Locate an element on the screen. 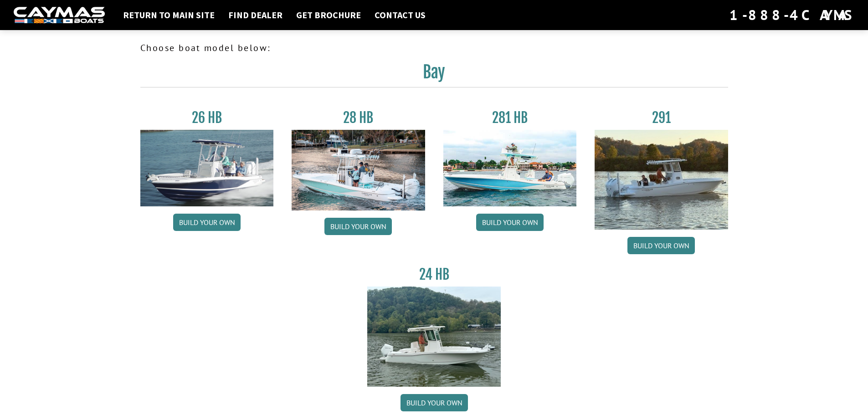  h3: 291 is located at coordinates (662, 117).